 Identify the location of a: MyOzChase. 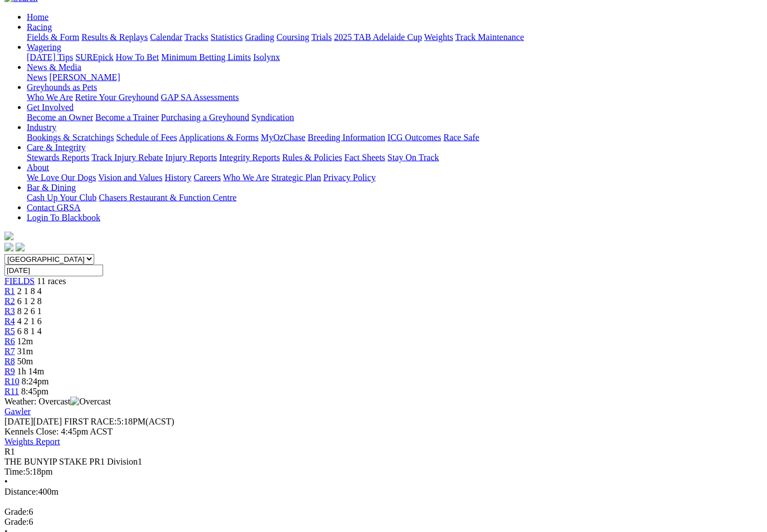
(283, 137).